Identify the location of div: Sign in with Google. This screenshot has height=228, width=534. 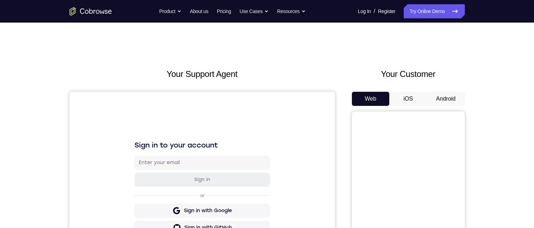
(138, 119).